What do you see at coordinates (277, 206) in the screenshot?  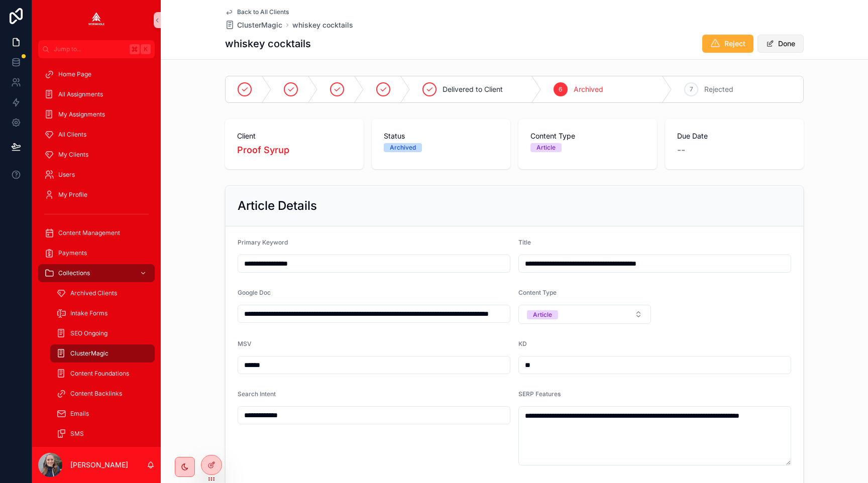 I see `h2: Article Details` at bounding box center [277, 206].